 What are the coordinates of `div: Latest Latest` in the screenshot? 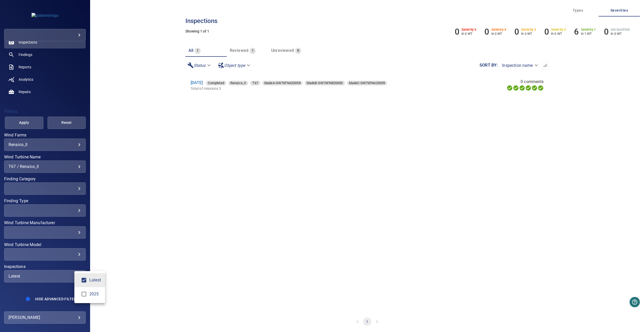 It's located at (95, 280).